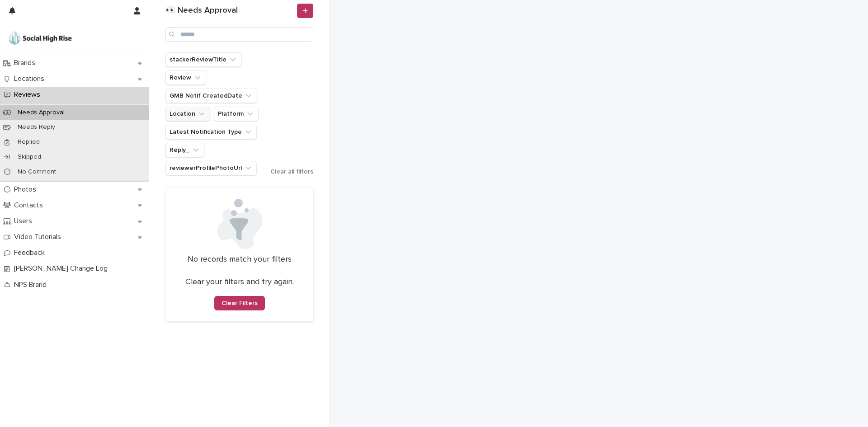 Image resolution: width=868 pixels, height=427 pixels. Describe the element at coordinates (239, 260) in the screenshot. I see `p: No records match your filters` at that location.